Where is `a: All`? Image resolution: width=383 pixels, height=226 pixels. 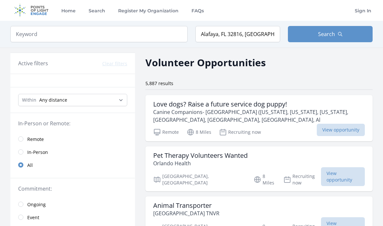 a: All is located at coordinates (73, 165).